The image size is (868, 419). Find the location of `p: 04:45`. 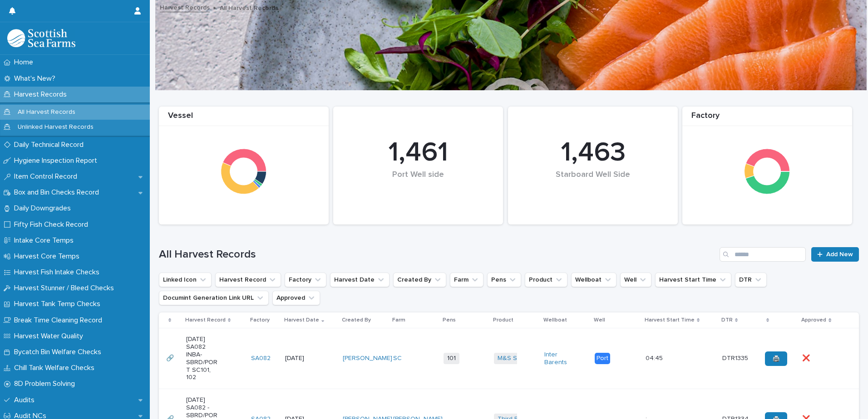

p: 04:45 is located at coordinates (655, 358).